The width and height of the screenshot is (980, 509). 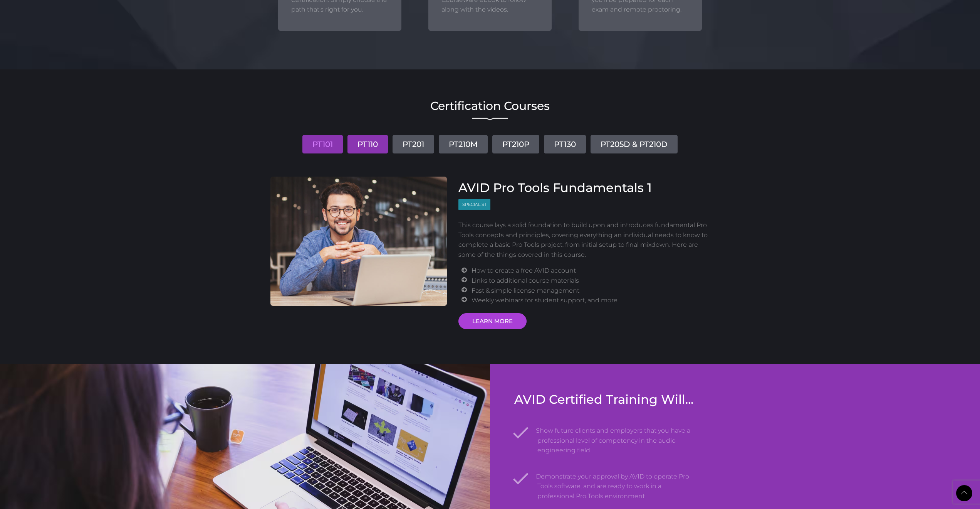 I want to click on img: decorative line, so click(x=490, y=119).